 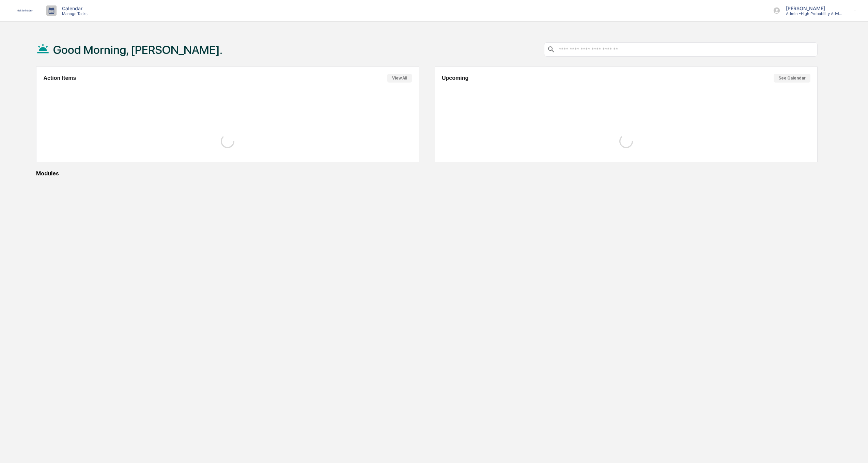 What do you see at coordinates (427, 173) in the screenshot?
I see `div: Modules` at bounding box center [427, 173].